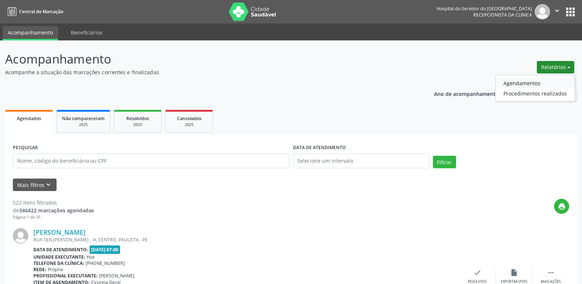  What do you see at coordinates (205, 72) in the screenshot?
I see `p: Acompanhe a situação das marcações correntes e finalizadas` at bounding box center [205, 72].